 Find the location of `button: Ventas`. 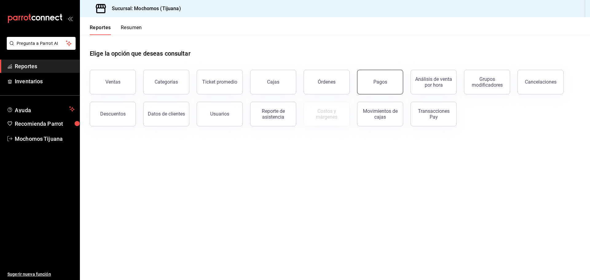

button: Ventas is located at coordinates (113, 82).